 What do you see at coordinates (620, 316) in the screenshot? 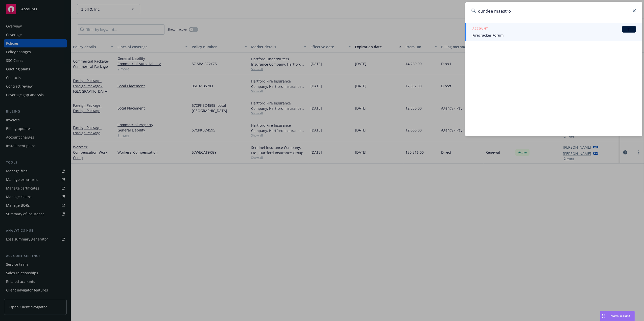
I see `span: Nova Assist` at bounding box center [620, 316].